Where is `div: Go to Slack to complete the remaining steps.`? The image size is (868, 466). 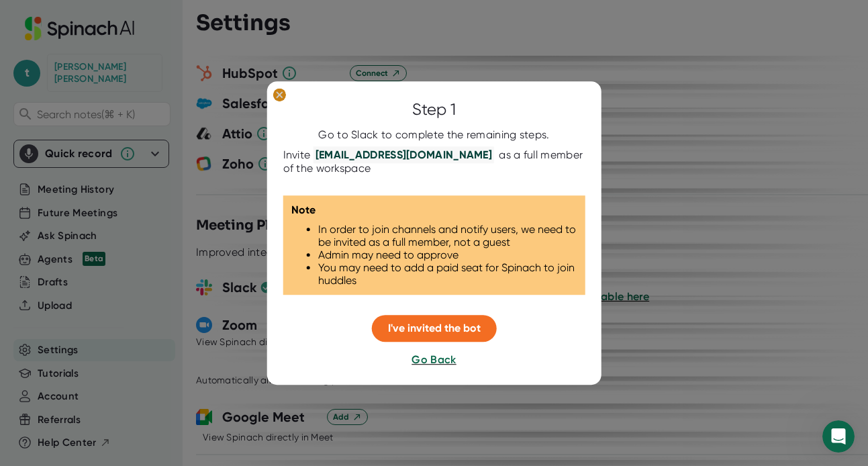
div: Go to Slack to complete the remaining steps. is located at coordinates (434, 135).